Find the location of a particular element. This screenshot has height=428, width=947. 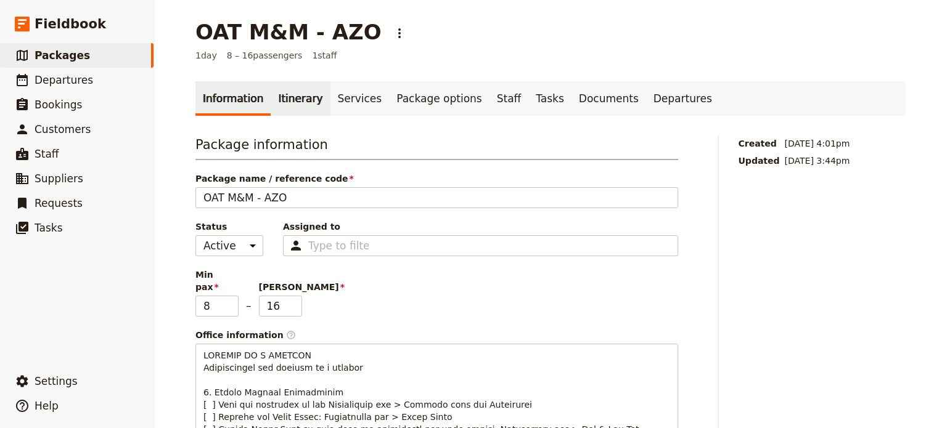

a: Services is located at coordinates (360, 99).